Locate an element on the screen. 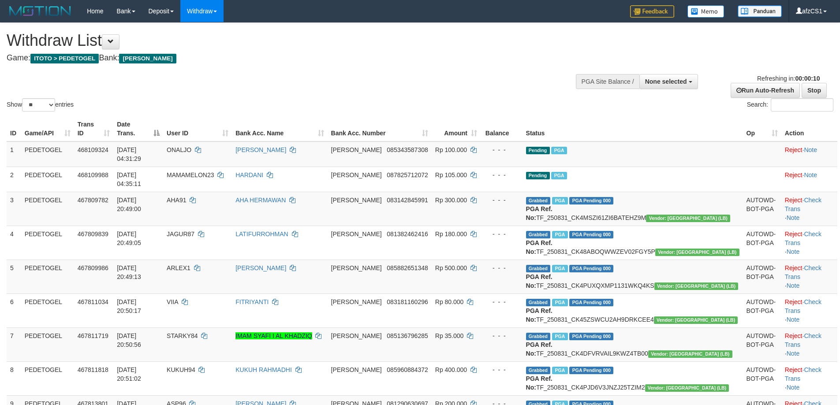  td: TF_250831_CK48ABOQWWZEV02FGY5P is located at coordinates (632, 242).